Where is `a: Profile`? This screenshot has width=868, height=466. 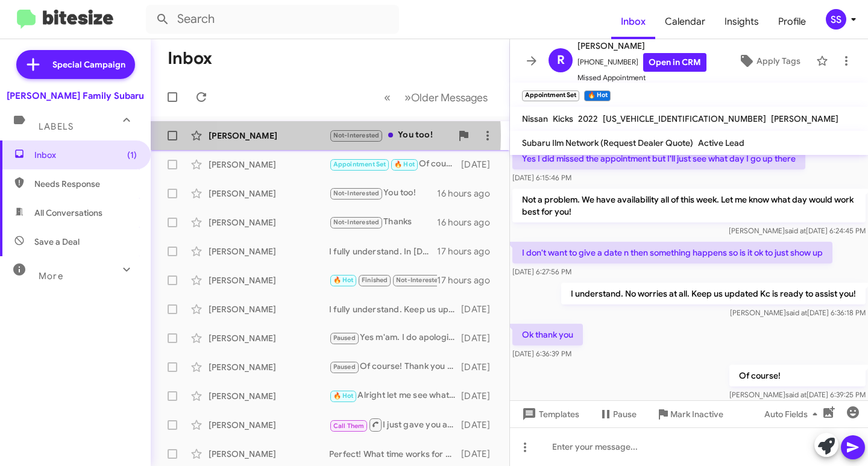
a: Profile is located at coordinates (791, 22).